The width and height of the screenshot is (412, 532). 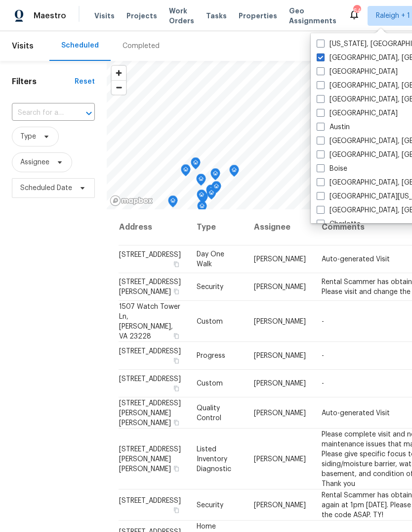 What do you see at coordinates (217, 227) in the screenshot?
I see `th: Type` at bounding box center [217, 227].